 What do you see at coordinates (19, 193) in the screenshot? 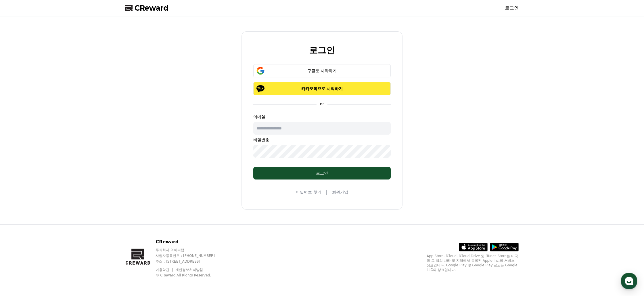
I see `span: 홈` at bounding box center [19, 193].